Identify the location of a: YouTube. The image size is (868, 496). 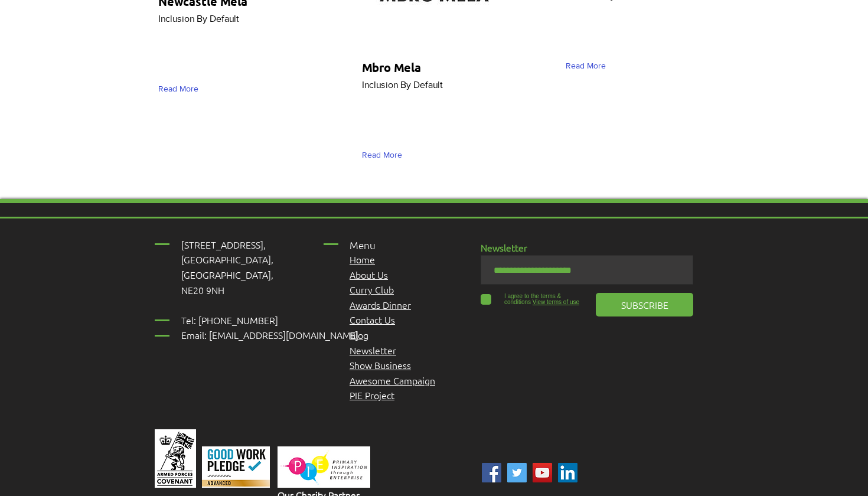
(542, 473).